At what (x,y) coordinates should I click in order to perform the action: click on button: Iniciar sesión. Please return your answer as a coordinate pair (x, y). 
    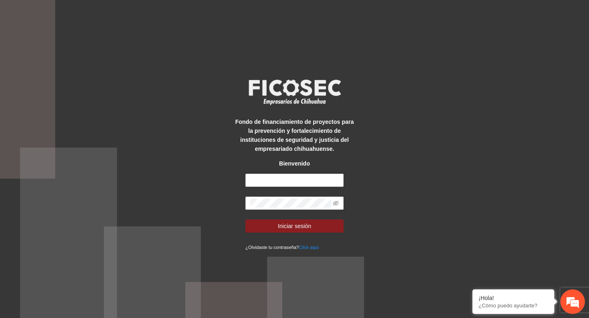
    Looking at the image, I should click on (294, 226).